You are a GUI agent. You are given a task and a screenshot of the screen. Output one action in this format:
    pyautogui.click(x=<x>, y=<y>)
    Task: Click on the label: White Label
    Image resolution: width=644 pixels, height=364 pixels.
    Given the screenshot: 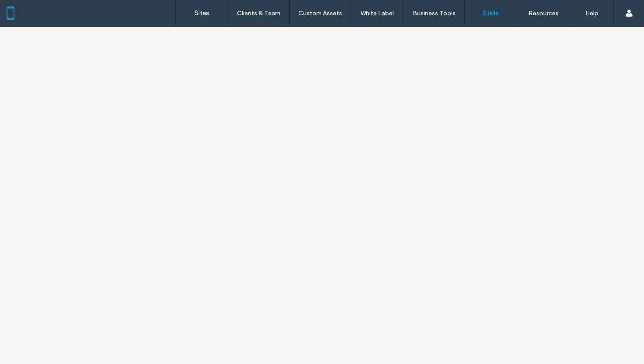 What is the action you would take?
    pyautogui.click(x=377, y=13)
    